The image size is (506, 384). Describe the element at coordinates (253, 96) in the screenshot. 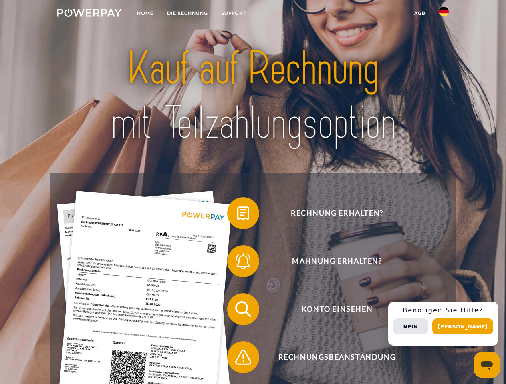

I see `img: title-powerpay_de.svg` at that location.